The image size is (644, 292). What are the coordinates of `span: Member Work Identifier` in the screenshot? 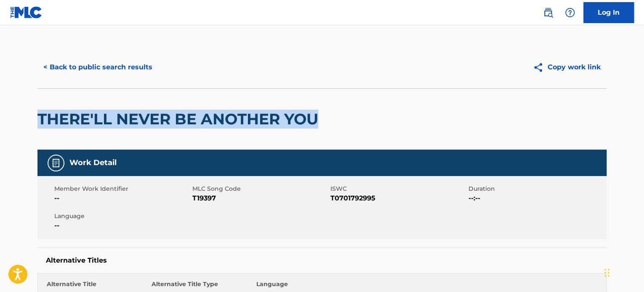 It's located at (122, 189).